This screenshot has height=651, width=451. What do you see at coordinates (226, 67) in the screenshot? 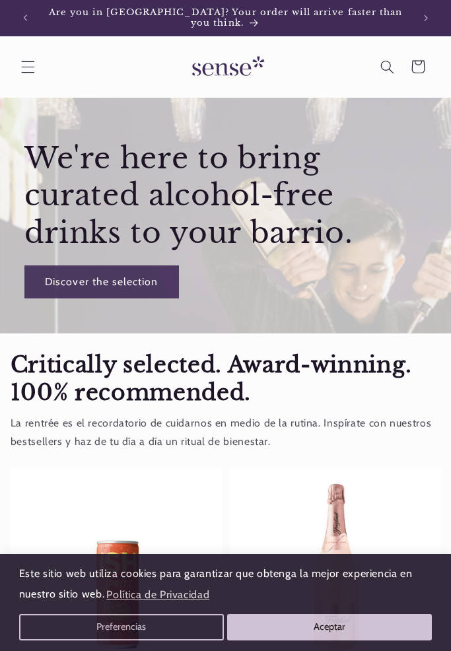
I see `img: Sense` at bounding box center [226, 67].